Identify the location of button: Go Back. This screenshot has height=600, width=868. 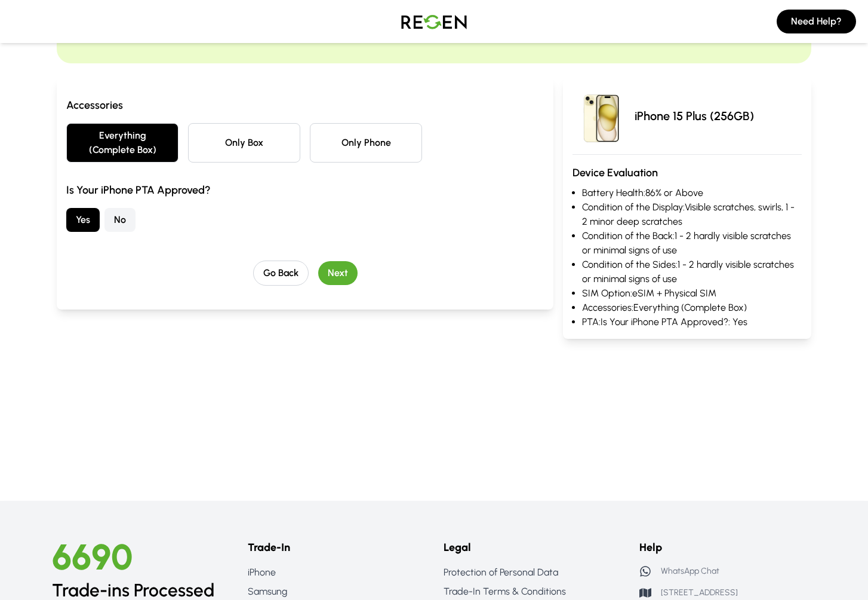
(280, 273).